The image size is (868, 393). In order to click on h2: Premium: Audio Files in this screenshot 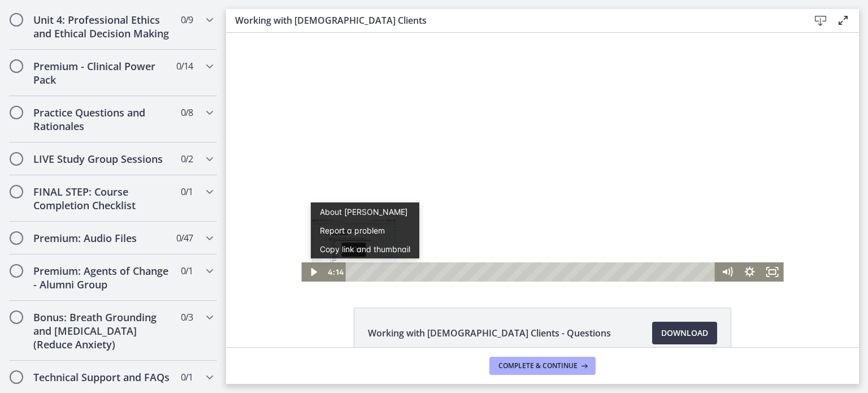, I will do `click(102, 238)`.